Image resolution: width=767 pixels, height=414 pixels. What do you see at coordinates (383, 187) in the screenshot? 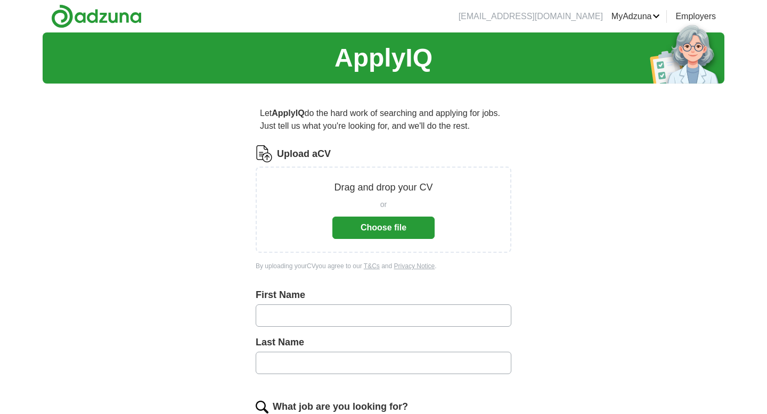
I see `p: Drag and drop your CV` at bounding box center [383, 187].